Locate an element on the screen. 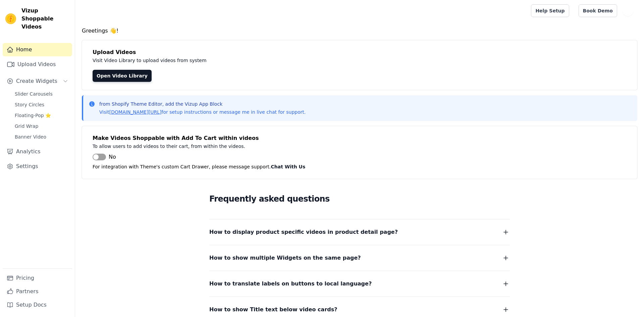 This screenshot has height=317, width=644. button: No is located at coordinates (104, 157).